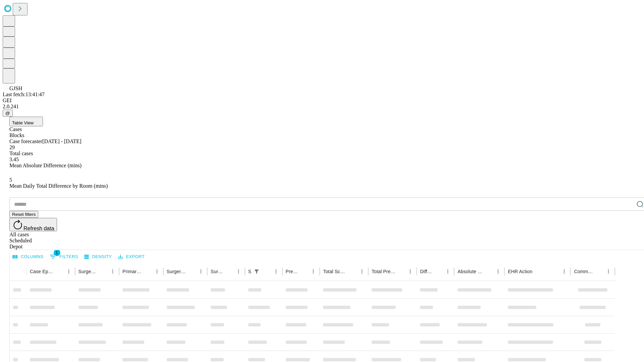  I want to click on span: Mean Absolute Difference (mins), so click(45, 165).